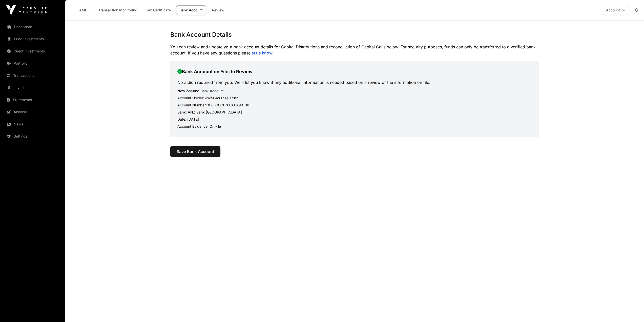 Image resolution: width=644 pixels, height=322 pixels. What do you see at coordinates (218, 10) in the screenshot?
I see `a: Review` at bounding box center [218, 10].